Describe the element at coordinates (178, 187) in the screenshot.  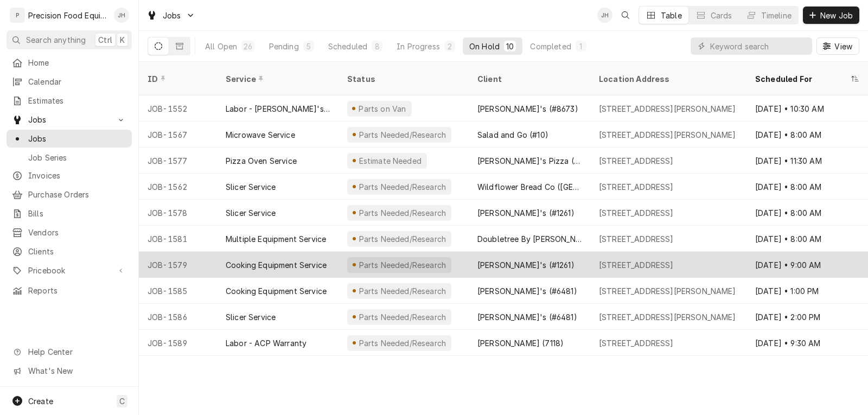
I see `div: JOB-1562` at that location.